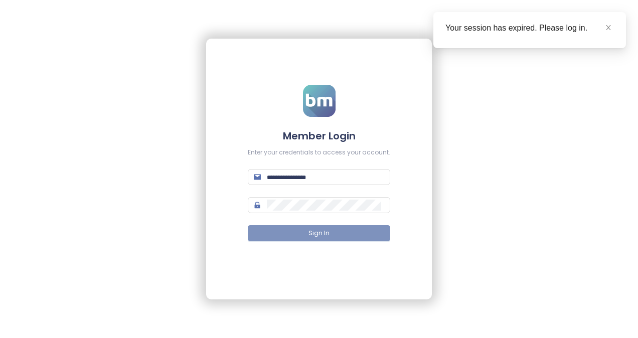  I want to click on span: Sign In, so click(319, 233).